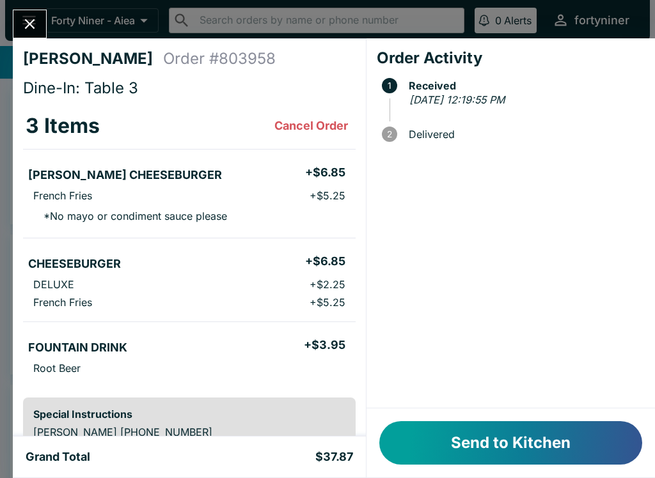  What do you see at coordinates (29, 24) in the screenshot?
I see `button: Close` at bounding box center [29, 24].